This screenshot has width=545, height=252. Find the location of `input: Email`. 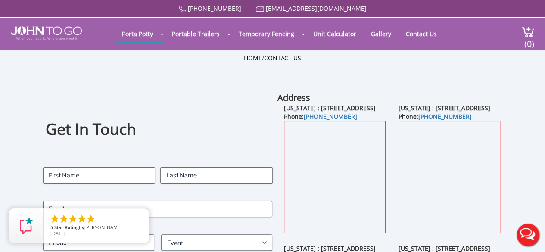

input: Email is located at coordinates (158, 209).